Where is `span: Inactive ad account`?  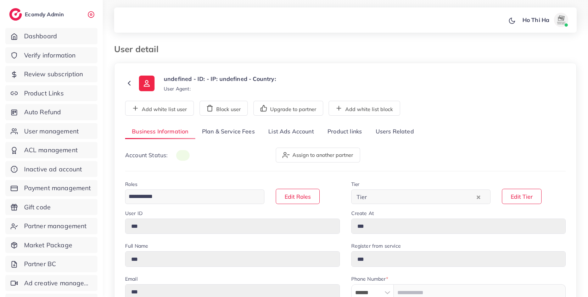 span: Inactive ad account is located at coordinates (53, 169).